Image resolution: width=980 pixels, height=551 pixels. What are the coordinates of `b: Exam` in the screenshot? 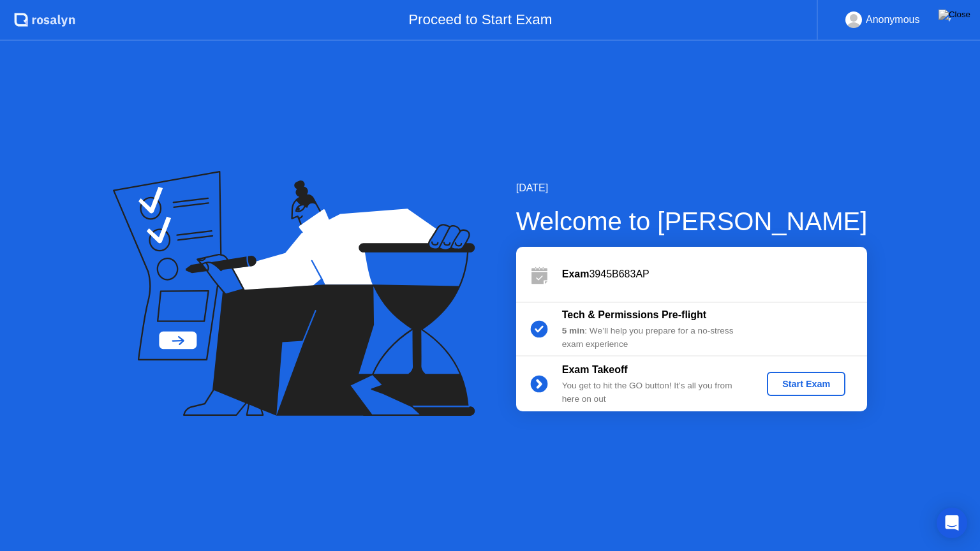 It's located at (575, 274).